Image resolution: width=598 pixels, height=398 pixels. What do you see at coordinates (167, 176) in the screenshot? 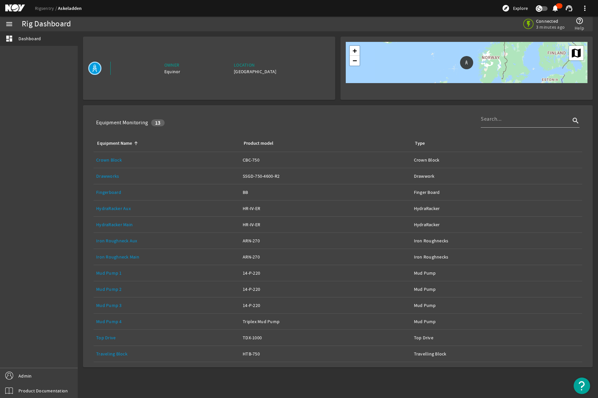
I see `a: Drawworks` at bounding box center [167, 176].